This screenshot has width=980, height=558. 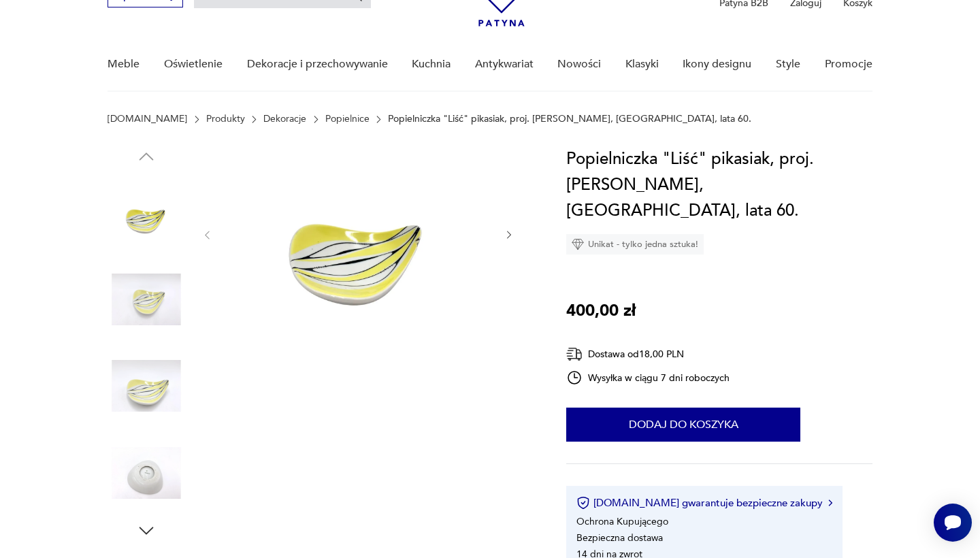 What do you see at coordinates (347, 119) in the screenshot?
I see `a: Popielnice` at bounding box center [347, 119].